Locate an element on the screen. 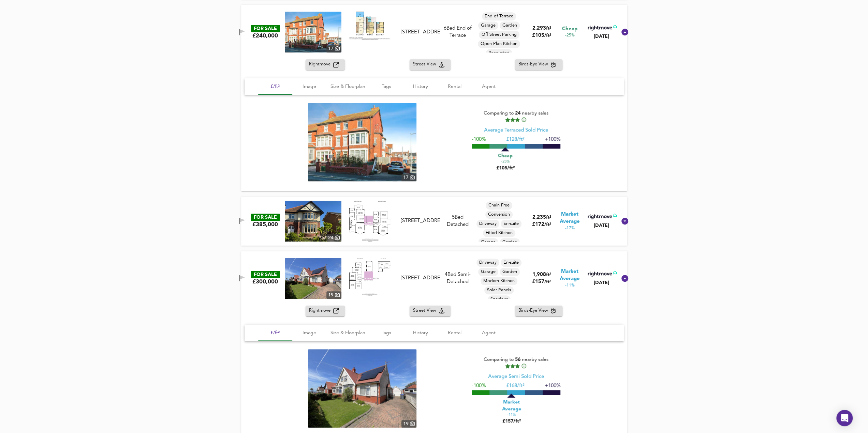  span: Renovated is located at coordinates (499, 53).